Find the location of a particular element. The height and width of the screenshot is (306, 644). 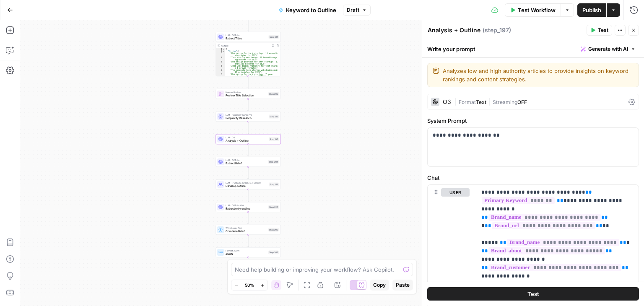

span: Keyword to Outline is located at coordinates (311, 10).